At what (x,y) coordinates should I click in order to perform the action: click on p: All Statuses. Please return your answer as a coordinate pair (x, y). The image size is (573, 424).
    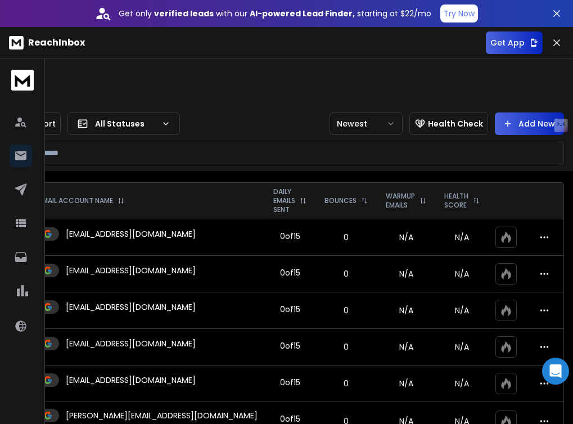
    Looking at the image, I should click on (126, 124).